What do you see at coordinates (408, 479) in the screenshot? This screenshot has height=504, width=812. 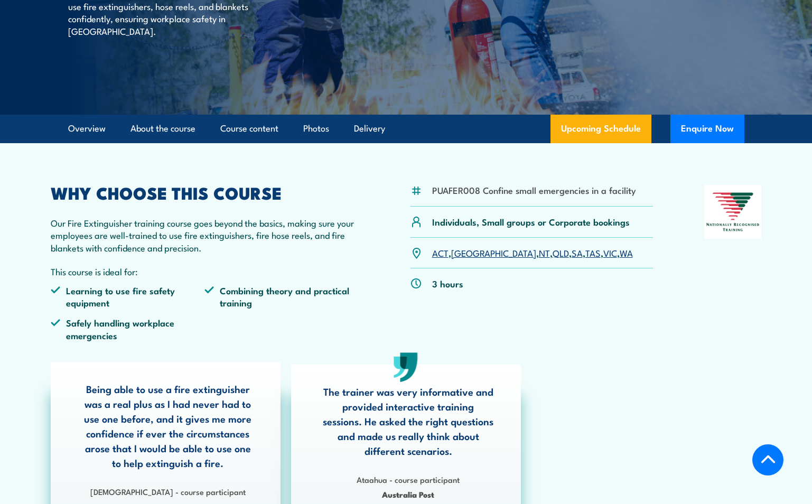 I see `strong: Ataahua - course participant` at bounding box center [408, 479].